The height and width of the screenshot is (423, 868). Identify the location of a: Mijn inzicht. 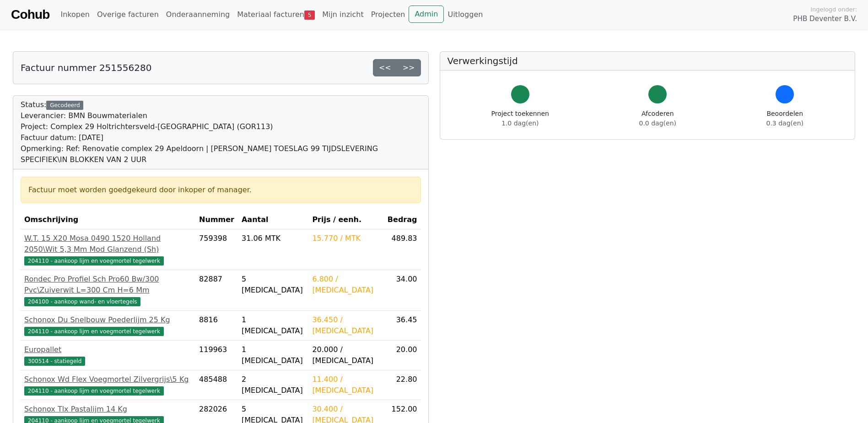
(343, 15).